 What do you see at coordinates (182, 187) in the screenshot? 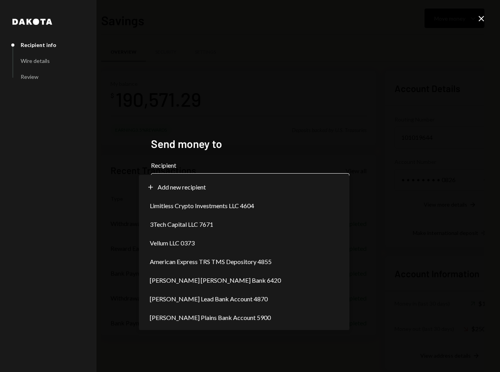
I see `span: Add new recipient` at bounding box center [182, 187].